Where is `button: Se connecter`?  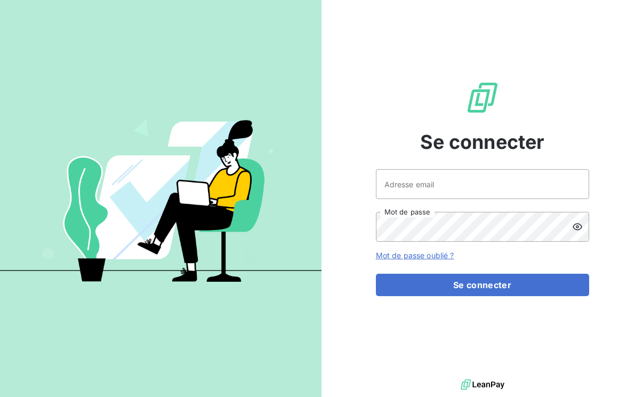
button: Se connecter is located at coordinates (483, 285).